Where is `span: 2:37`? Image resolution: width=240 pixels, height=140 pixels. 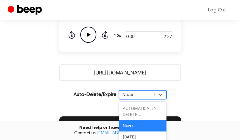
span: 2:37 is located at coordinates (167, 37).